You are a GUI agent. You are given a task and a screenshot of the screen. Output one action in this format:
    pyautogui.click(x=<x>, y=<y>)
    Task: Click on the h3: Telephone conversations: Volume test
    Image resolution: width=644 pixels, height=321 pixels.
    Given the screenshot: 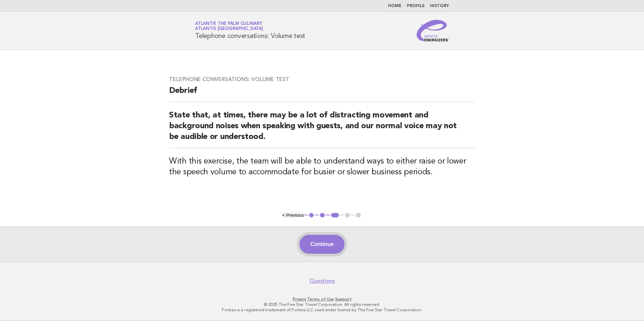 What is the action you would take?
    pyautogui.click(x=322, y=80)
    